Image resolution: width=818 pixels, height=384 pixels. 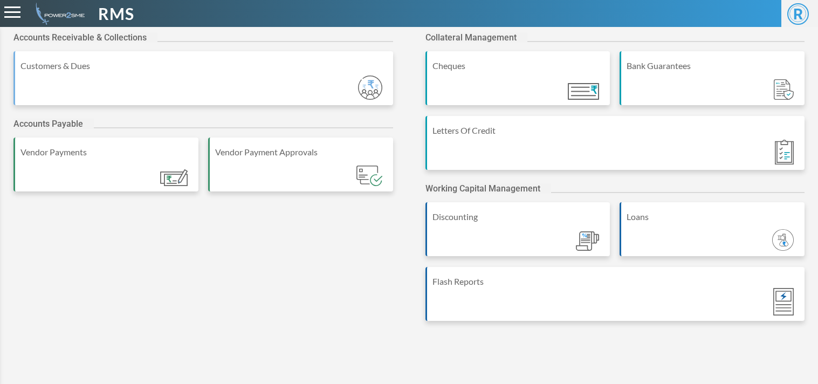 I want to click on div: Flash Reports, so click(x=616, y=281).